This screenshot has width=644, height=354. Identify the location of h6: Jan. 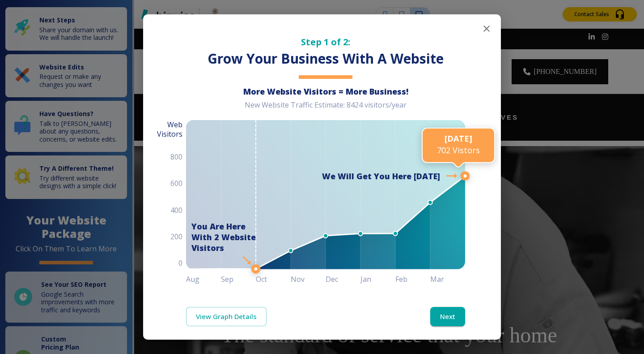
(378, 279).